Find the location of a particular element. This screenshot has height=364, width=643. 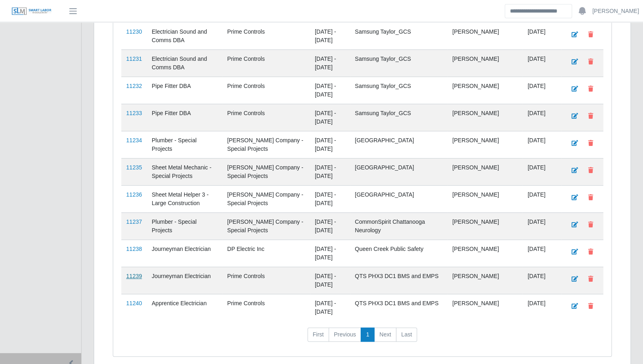

a: 11230 is located at coordinates (134, 32).